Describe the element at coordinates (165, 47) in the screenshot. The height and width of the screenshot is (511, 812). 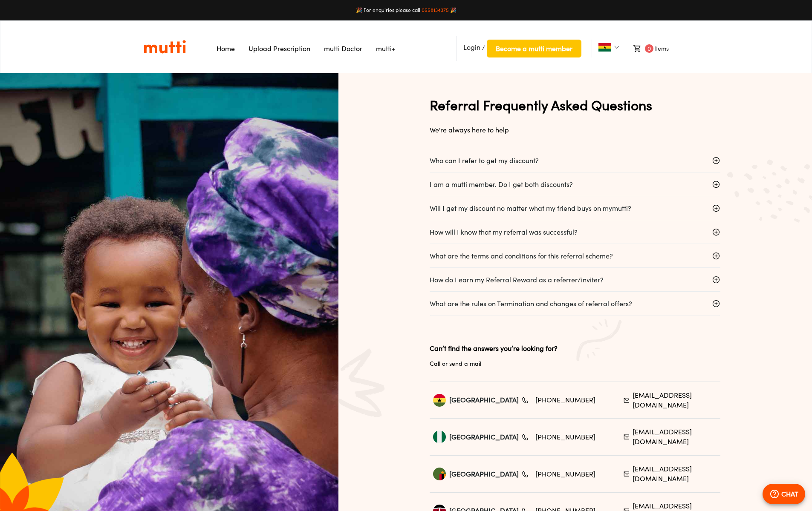
I see `a: Link on the logo navigates to HomePage` at that location.